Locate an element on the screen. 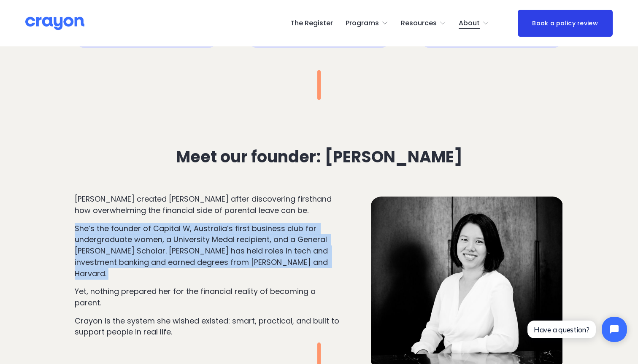 The image size is (638, 364). p: She’s the founder of Capital W, Australia’s first business club for undergraduate women, a Univer... is located at coordinates (208, 251).